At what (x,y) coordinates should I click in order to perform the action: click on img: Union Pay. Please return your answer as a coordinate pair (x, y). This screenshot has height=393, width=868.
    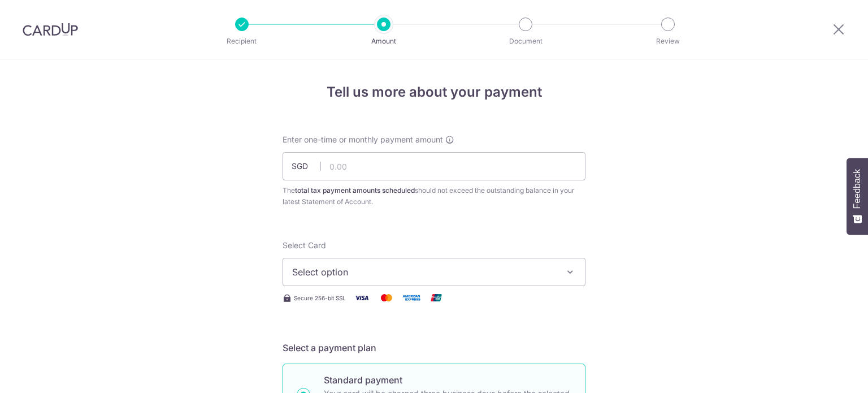
    Looking at the image, I should click on (436, 297).